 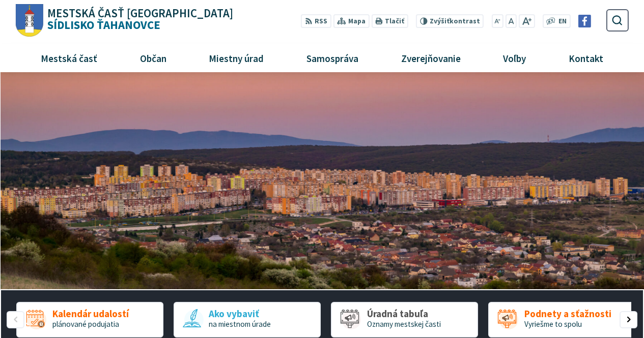 I want to click on button: Zväčšiť veľkosť písma, so click(x=526, y=21).